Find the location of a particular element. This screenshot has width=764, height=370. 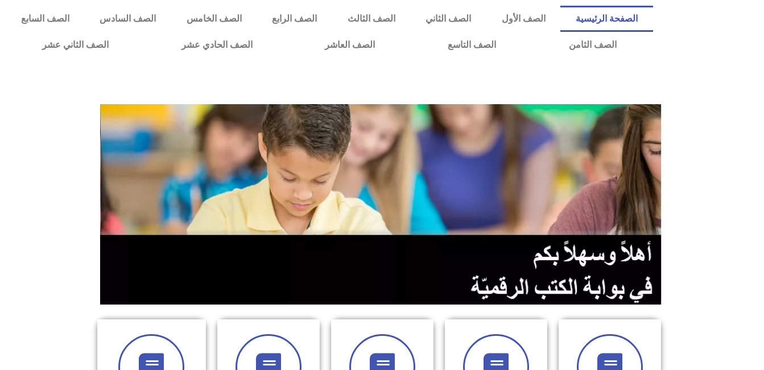

a: الصف الثالث is located at coordinates (371, 19).